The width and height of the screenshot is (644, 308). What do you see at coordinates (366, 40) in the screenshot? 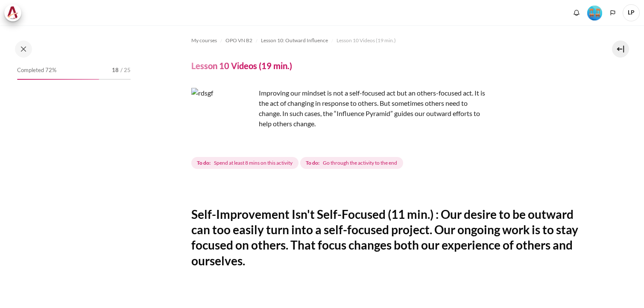
I see `span: Lesson 10 Videos (19 min.)` at bounding box center [366, 40].